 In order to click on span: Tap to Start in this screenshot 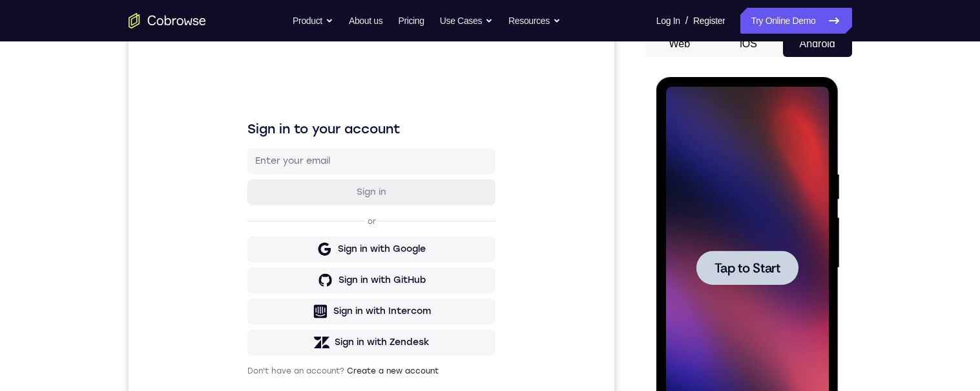, I will do `click(91, 191)`.